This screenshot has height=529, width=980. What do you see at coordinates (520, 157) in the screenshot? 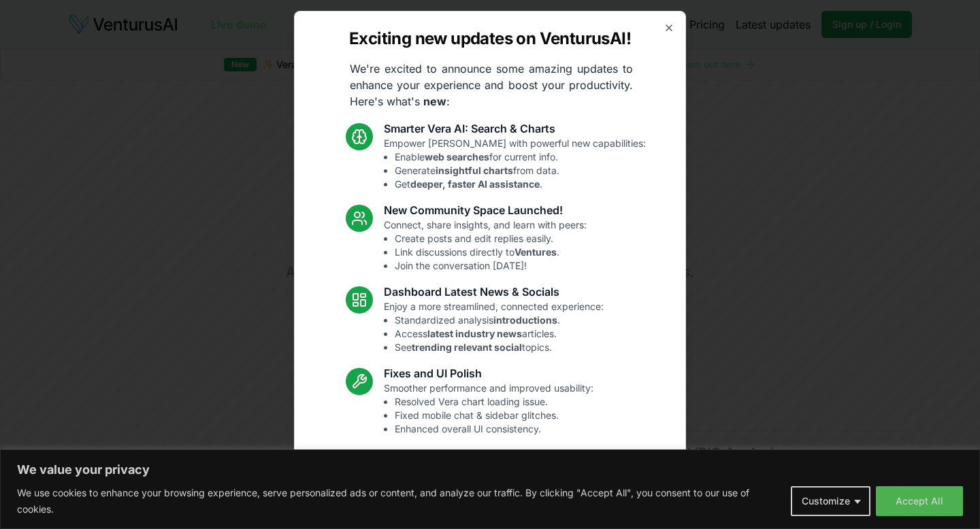
I see `li: Enable for current info.` at bounding box center [520, 157].